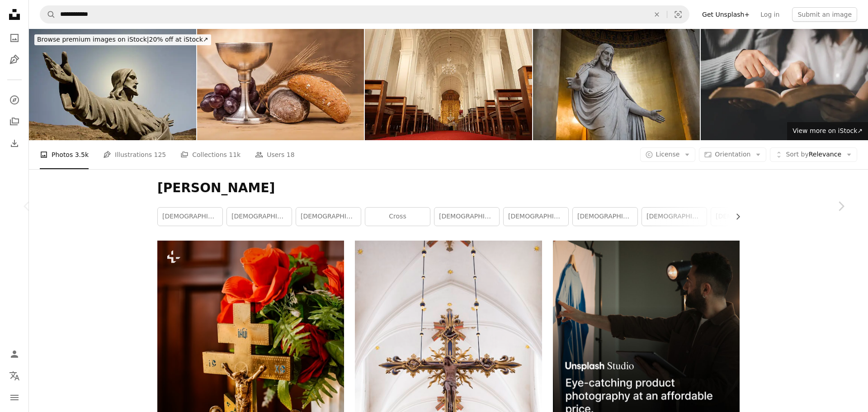 This screenshot has width=868, height=412. Describe the element at coordinates (14, 60) in the screenshot. I see `a: Illustrations` at that location.